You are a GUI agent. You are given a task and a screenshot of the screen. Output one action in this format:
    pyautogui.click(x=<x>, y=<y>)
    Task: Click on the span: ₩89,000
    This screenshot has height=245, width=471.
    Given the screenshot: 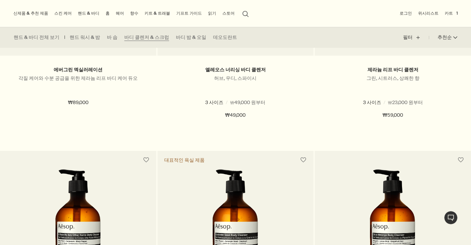 What is the action you would take?
    pyautogui.click(x=78, y=103)
    